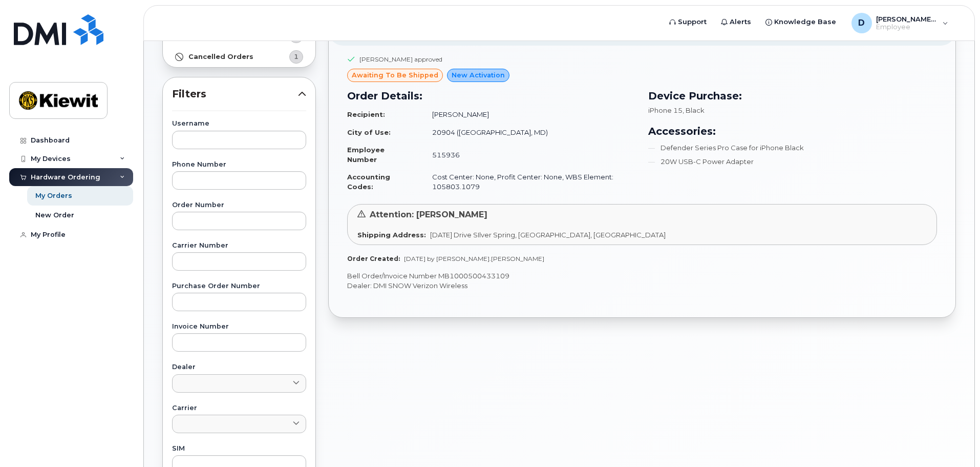  Describe the element at coordinates (395, 75) in the screenshot. I see `span: awaiting to be shipped` at that location.